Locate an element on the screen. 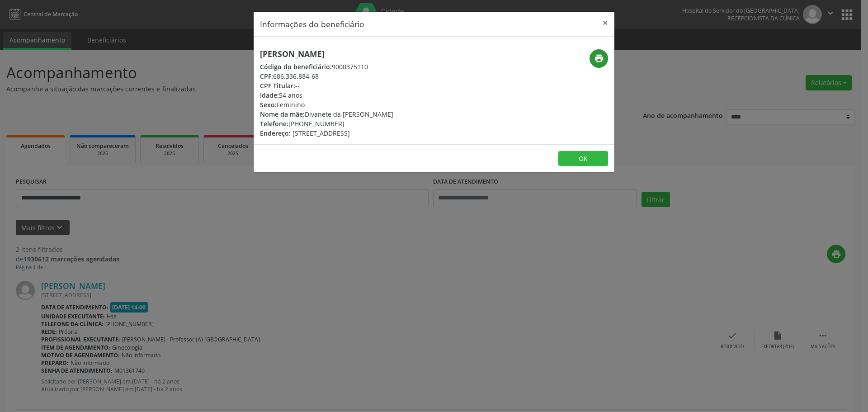  span: Telefone: is located at coordinates (274, 123).